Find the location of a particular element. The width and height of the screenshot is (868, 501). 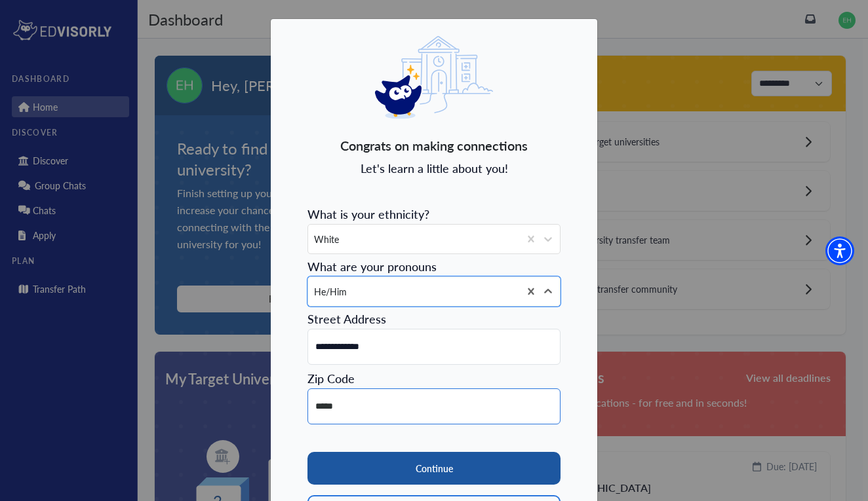

span: What are your pronouns is located at coordinates (372, 266).